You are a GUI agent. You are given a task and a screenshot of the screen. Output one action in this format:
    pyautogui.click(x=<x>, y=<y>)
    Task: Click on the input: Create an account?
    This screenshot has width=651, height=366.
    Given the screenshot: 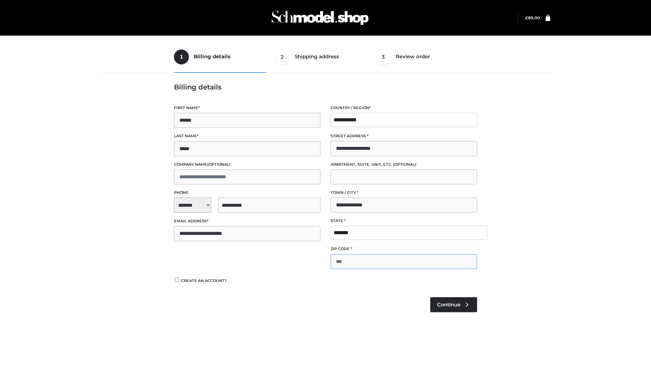 What is the action you would take?
    pyautogui.click(x=177, y=280)
    